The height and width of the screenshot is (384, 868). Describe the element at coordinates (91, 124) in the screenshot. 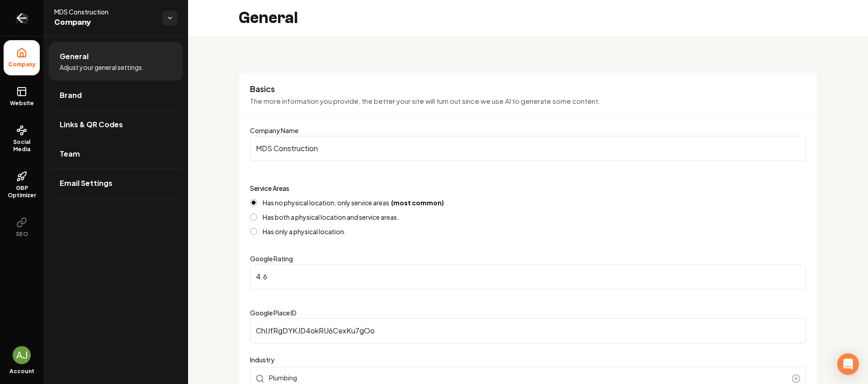

I see `span: Links & QR Codes` at that location.